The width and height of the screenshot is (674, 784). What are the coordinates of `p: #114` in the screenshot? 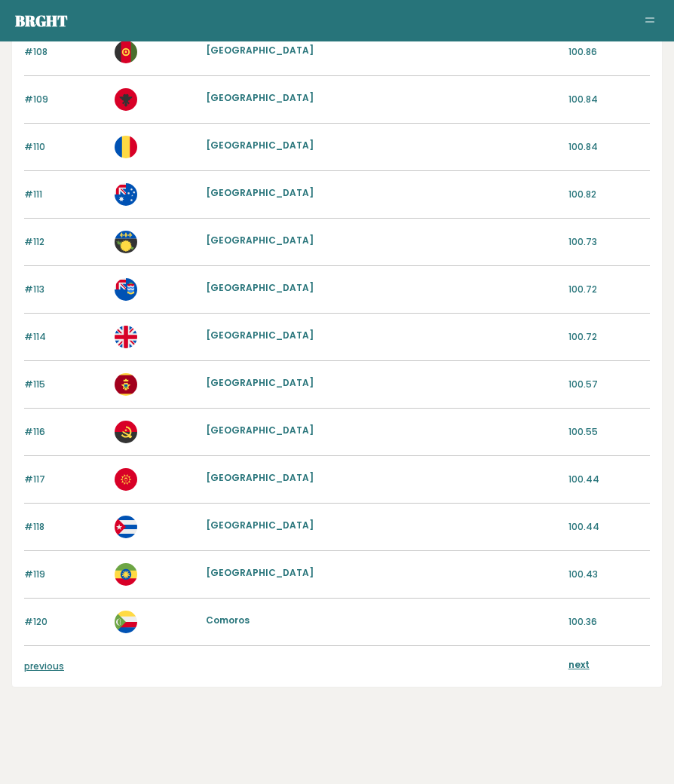 It's located at (65, 337).